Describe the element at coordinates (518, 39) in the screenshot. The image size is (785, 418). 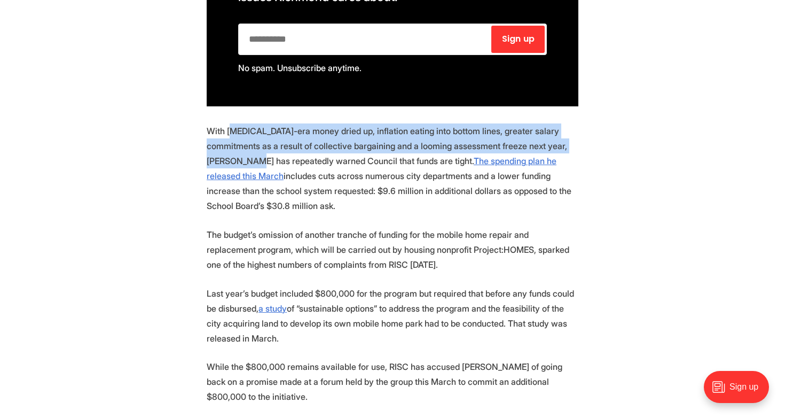
I see `button: Sign up` at that location.